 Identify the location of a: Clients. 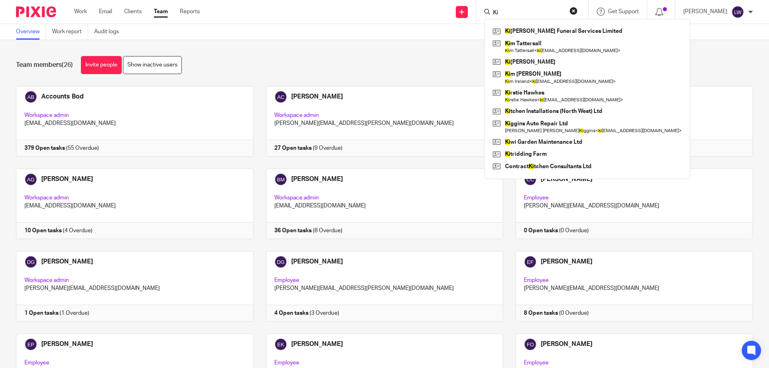
(133, 12).